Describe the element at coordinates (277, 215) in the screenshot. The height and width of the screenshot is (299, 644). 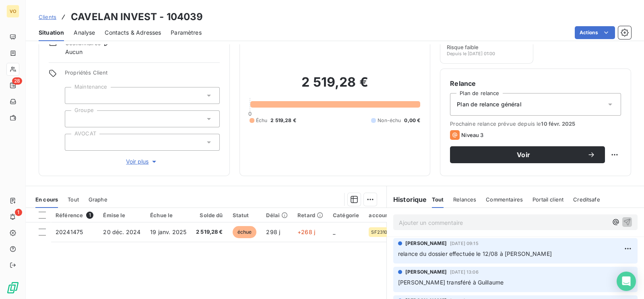
I see `div: Délai` at that location.